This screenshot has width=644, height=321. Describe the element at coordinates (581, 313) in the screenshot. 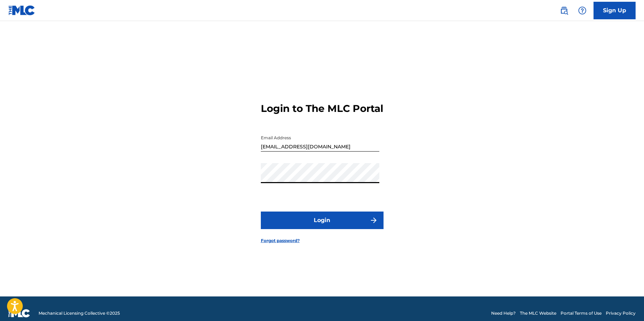

I see `a: Portal Terms of Use` at that location.